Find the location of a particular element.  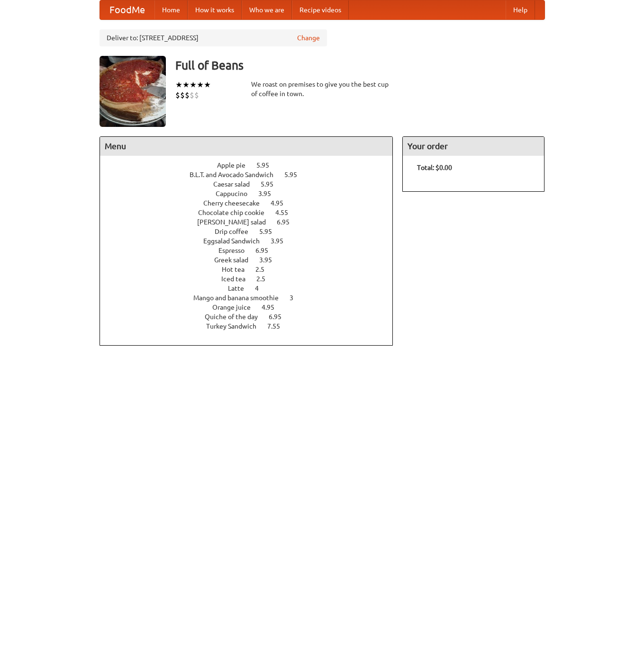

a: Drip coffee 5.95 is located at coordinates (252, 232).